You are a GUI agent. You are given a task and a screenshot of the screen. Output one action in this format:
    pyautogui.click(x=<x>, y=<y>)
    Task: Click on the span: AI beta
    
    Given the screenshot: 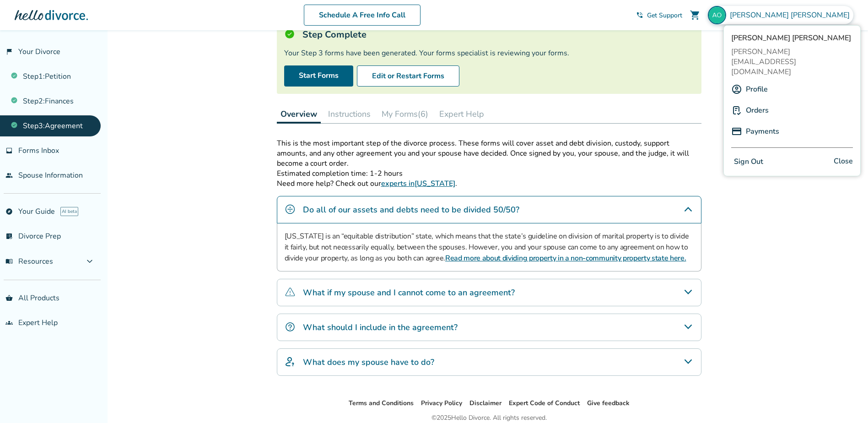 What is the action you would take?
    pyautogui.click(x=69, y=212)
    